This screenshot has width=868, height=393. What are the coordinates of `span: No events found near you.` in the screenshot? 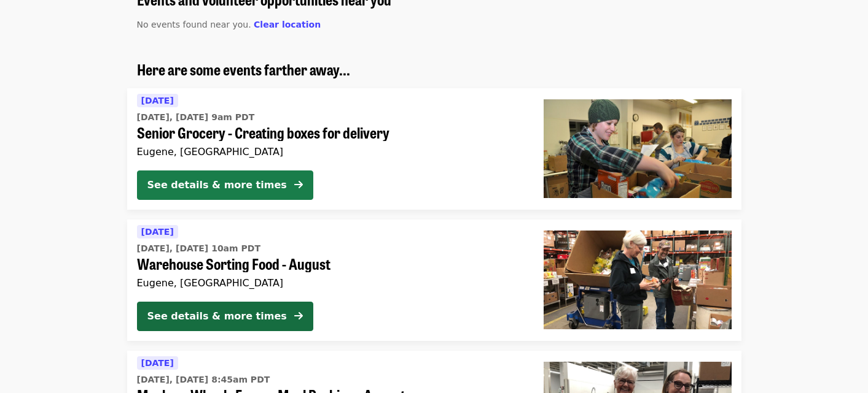 It's located at (194, 24).